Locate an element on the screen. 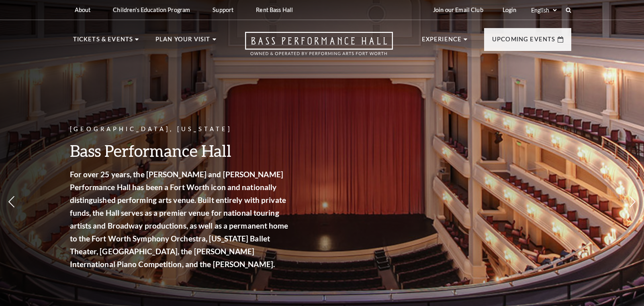  h3: Bass Performance Hall is located at coordinates (180, 150).